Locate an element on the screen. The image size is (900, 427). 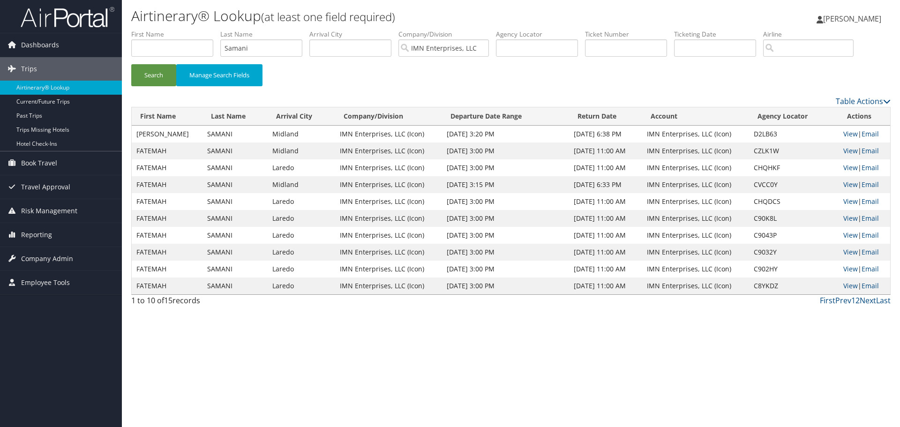
td: CZLK1W is located at coordinates (794, 151).